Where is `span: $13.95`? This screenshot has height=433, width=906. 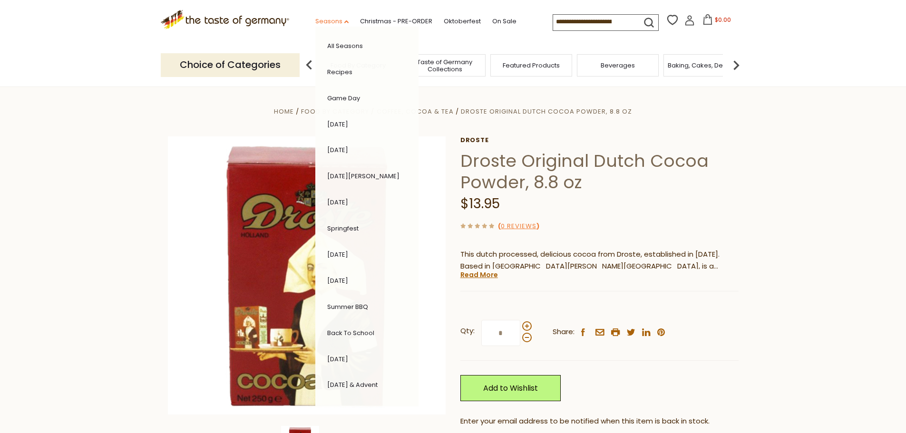
span: $13.95 is located at coordinates (480, 204).